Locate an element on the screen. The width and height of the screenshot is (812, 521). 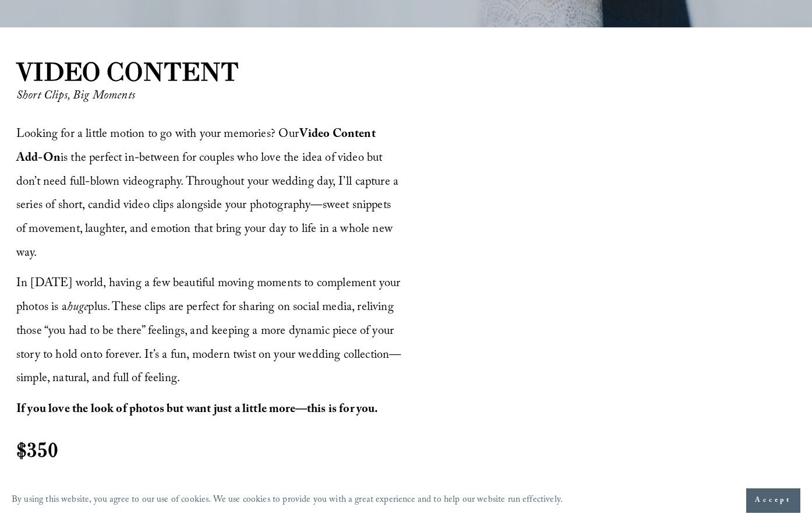
strong: $350 is located at coordinates (38, 450).